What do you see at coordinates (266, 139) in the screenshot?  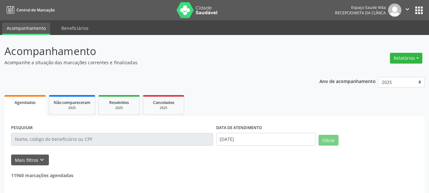 I see `input: Selecione um intervalo` at bounding box center [266, 139].